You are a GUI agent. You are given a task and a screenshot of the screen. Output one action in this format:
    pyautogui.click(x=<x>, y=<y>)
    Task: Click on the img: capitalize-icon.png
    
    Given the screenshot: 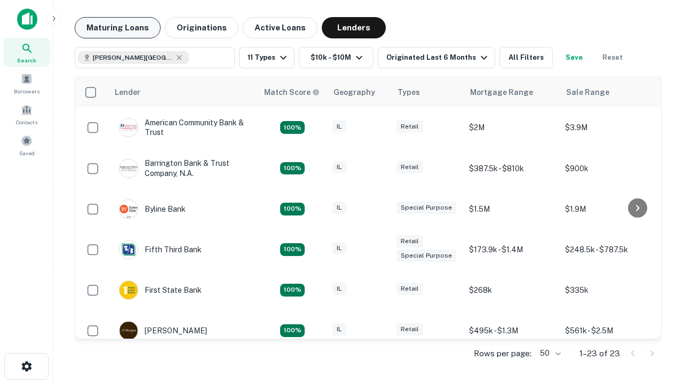 What is the action you would take?
    pyautogui.click(x=27, y=19)
    